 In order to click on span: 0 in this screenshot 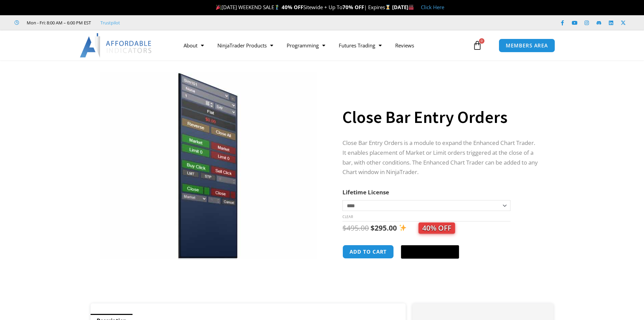, I will do `click(482, 41)`.